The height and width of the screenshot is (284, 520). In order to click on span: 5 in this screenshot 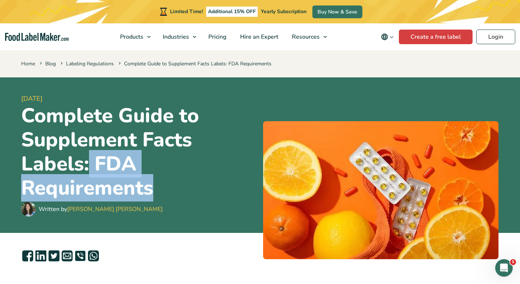, I will do `click(513, 262)`.